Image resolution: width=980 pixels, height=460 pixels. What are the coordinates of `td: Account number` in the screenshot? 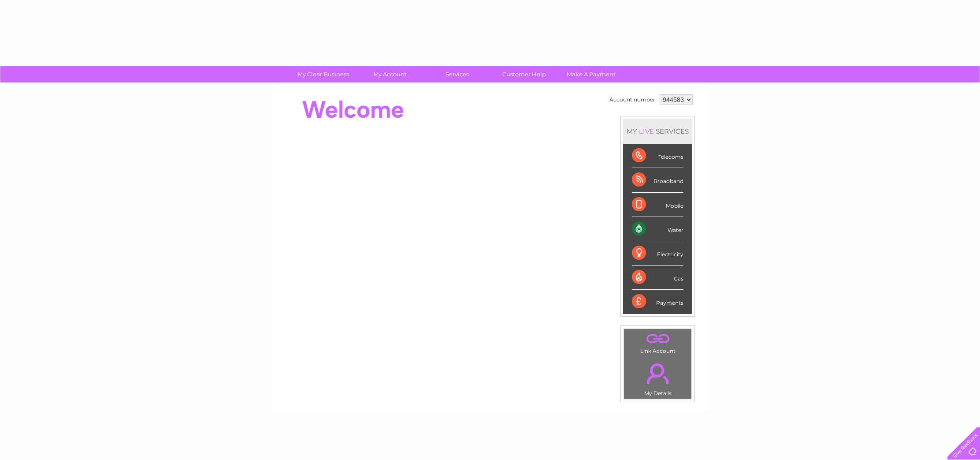 It's located at (633, 100).